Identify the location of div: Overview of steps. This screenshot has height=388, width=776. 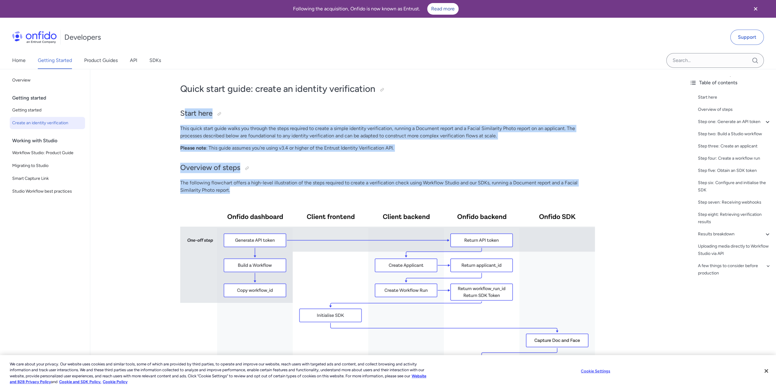
(735, 110).